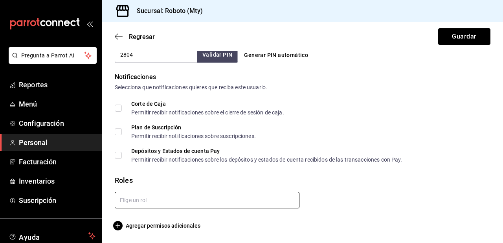 This screenshot has width=503, height=243. What do you see at coordinates (53, 55) in the screenshot?
I see `span: Pregunta a Parrot AI` at bounding box center [53, 55].